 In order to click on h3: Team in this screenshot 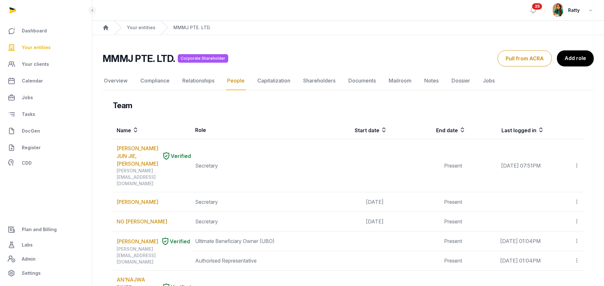, I will do `click(122, 105)`.